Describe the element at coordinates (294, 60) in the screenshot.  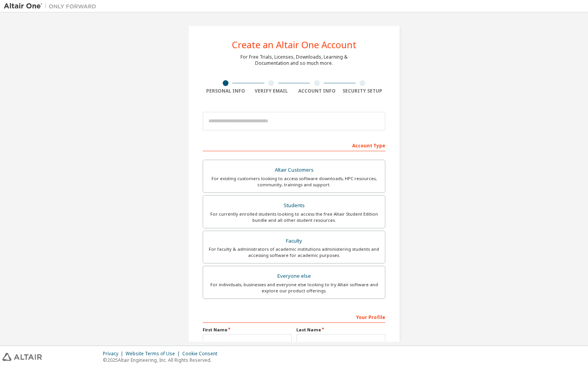
I see `div: For Free Trials, Licenses, Downloads, Learning & Documentation and so much more.` at that location.